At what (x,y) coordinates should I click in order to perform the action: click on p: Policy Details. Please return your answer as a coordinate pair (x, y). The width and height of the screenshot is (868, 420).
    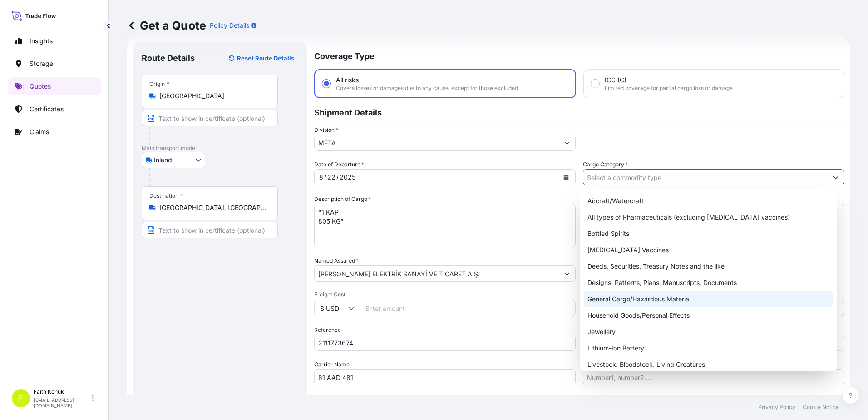
    Looking at the image, I should click on (229, 25).